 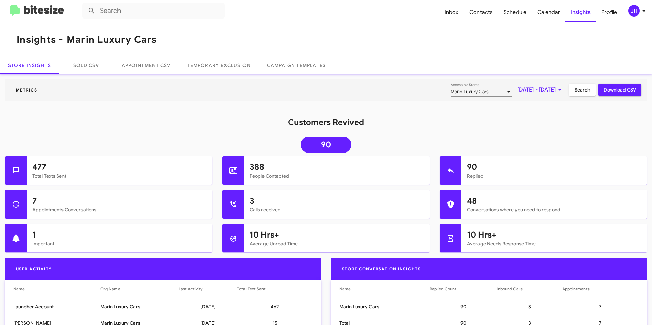 What do you see at coordinates (119, 235) in the screenshot?
I see `h1: 1` at bounding box center [119, 235].